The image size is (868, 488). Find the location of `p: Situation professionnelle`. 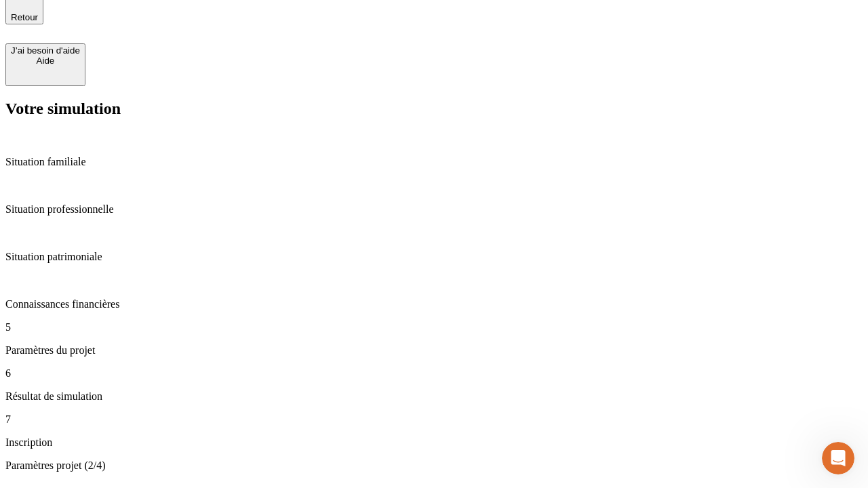

p: Situation professionnelle is located at coordinates (434, 210).